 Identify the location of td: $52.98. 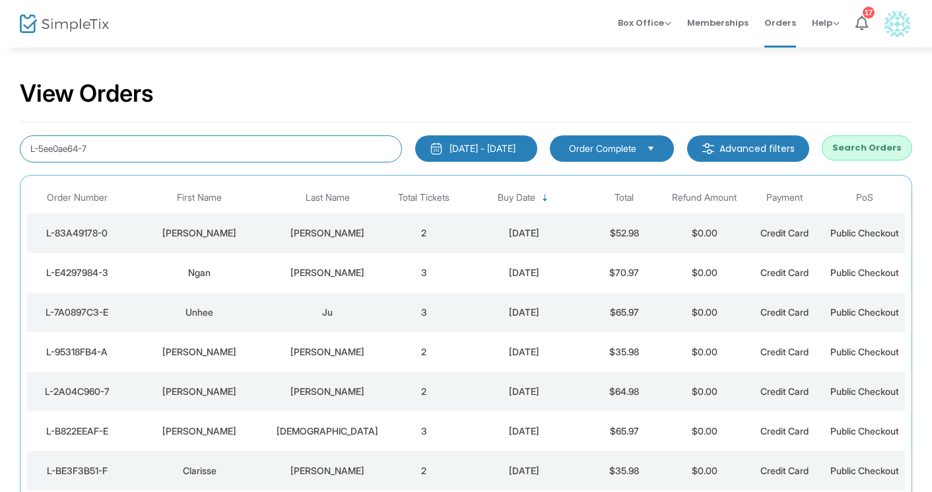
(624, 233).